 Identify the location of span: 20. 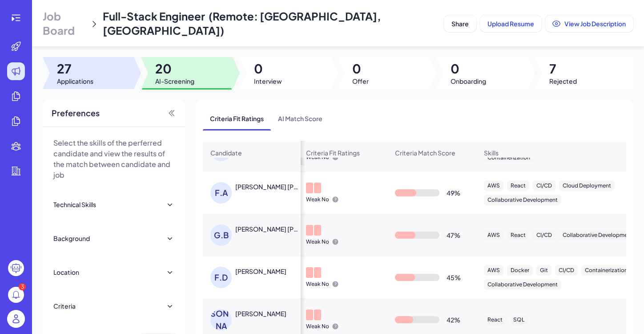
(175, 68).